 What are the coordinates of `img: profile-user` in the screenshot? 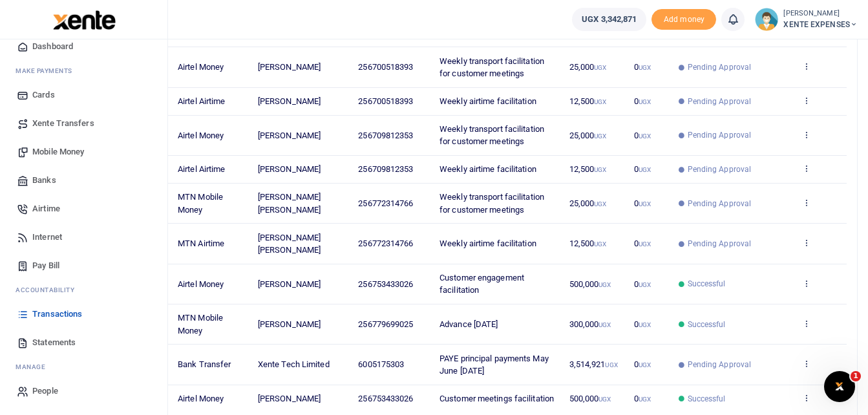 It's located at (767, 19).